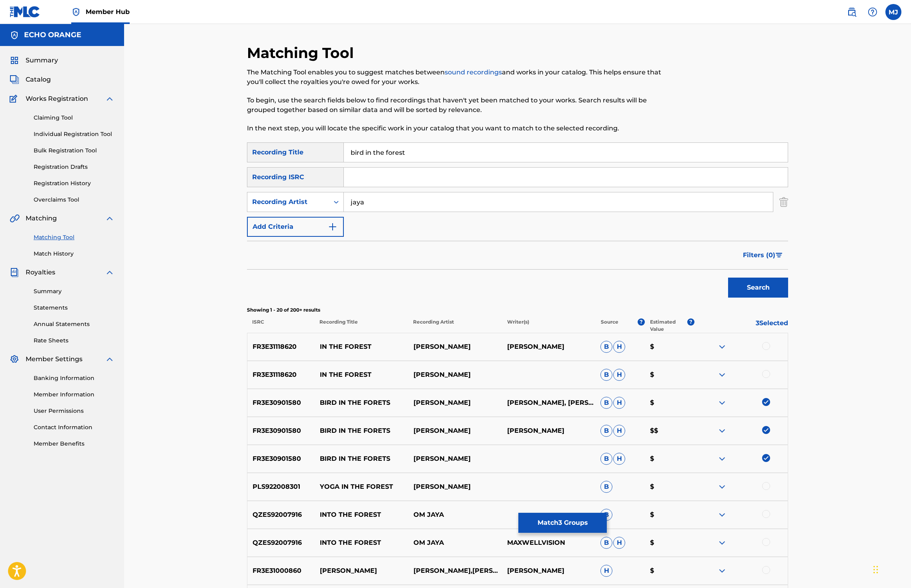 This screenshot has width=911, height=588. What do you see at coordinates (766, 430) in the screenshot?
I see `img: deselect` at bounding box center [766, 430].